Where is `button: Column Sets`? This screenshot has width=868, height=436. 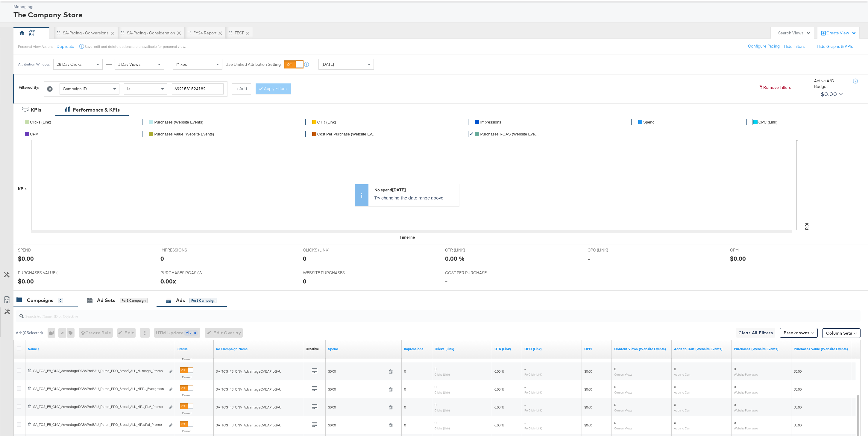 button: Column Sets is located at coordinates (841, 333).